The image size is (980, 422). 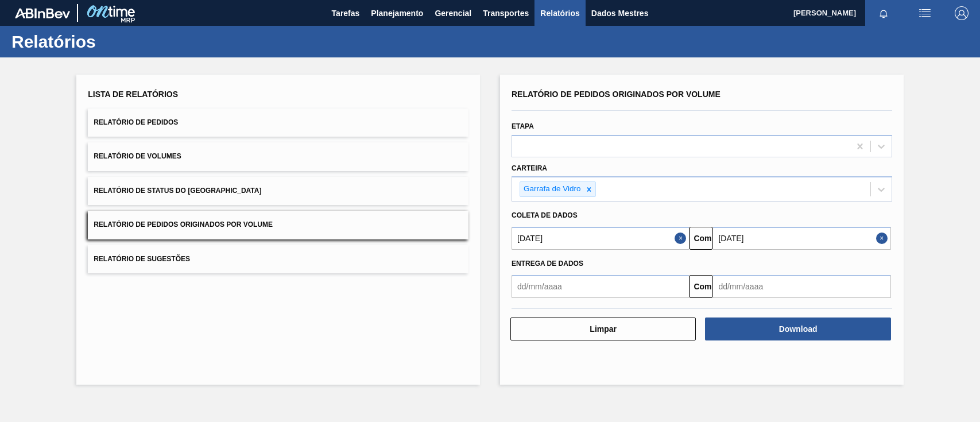 I want to click on font: Download, so click(x=798, y=329).